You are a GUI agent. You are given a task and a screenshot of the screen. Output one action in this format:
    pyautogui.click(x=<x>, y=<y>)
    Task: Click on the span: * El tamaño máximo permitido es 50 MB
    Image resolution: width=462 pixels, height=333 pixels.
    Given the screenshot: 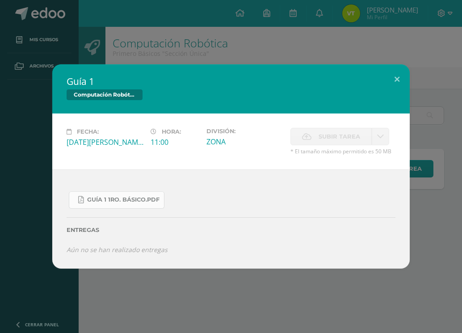 What is the action you would take?
    pyautogui.click(x=342, y=151)
    